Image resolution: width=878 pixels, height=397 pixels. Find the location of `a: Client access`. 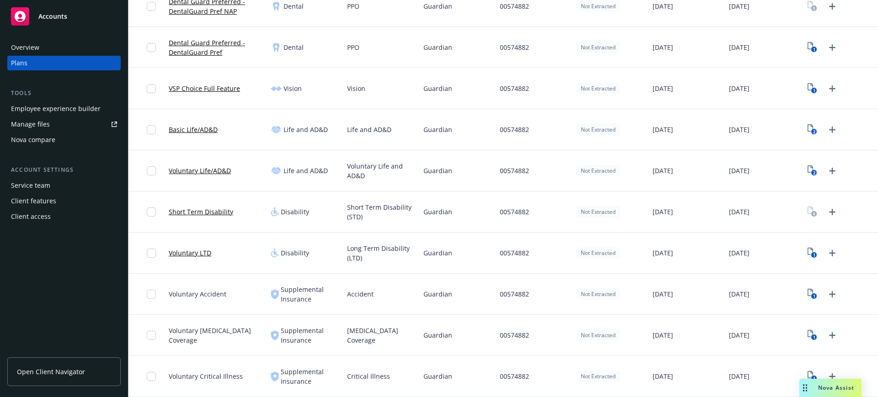

a: Client access is located at coordinates (64, 217).